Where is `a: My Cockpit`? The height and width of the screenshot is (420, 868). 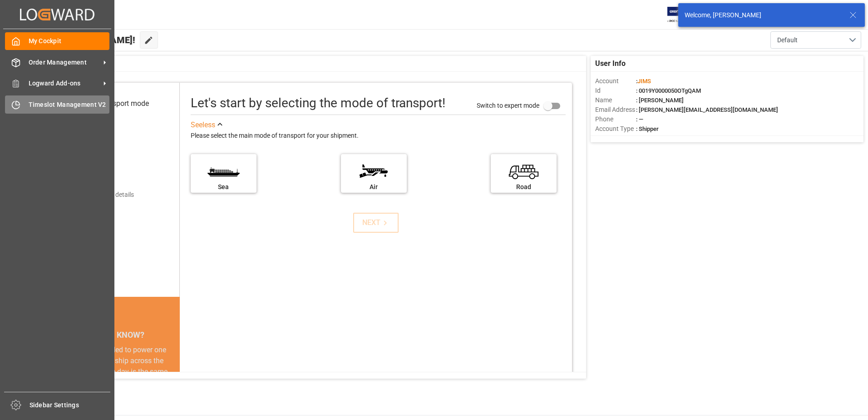
a: My Cockpit is located at coordinates (57, 41).